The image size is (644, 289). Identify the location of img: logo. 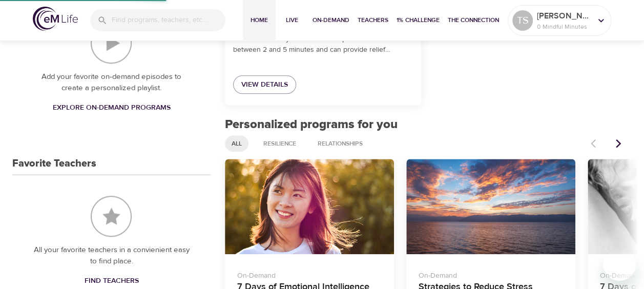
(55, 19).